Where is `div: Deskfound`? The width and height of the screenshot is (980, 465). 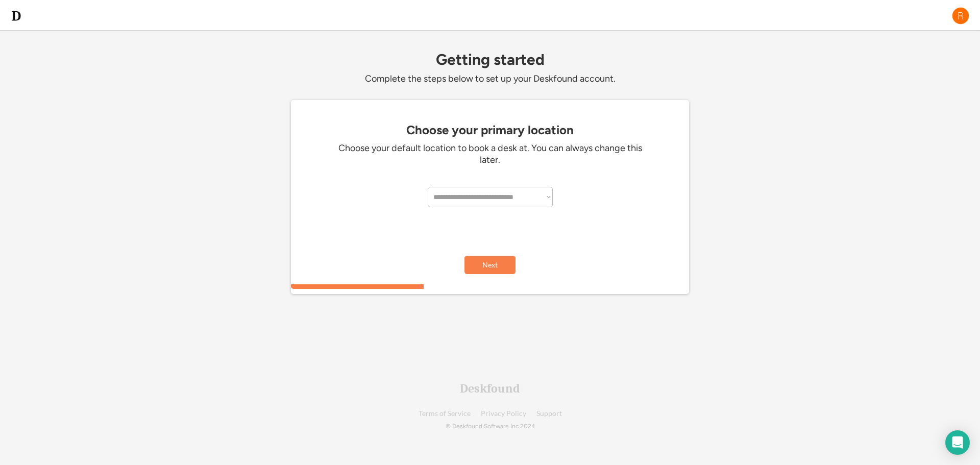
div: Deskfound is located at coordinates (490, 388).